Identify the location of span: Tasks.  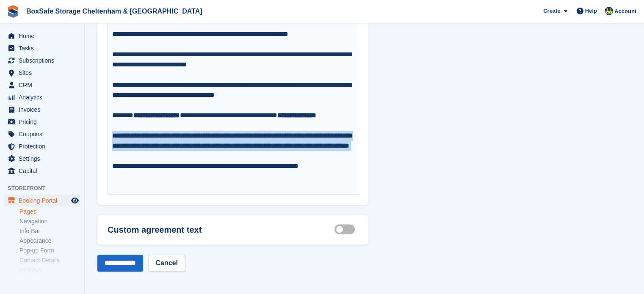
(44, 48).